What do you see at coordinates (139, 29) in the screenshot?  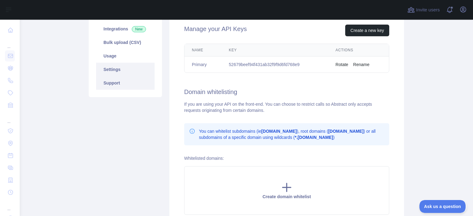 I see `span: New` at bounding box center [139, 29].